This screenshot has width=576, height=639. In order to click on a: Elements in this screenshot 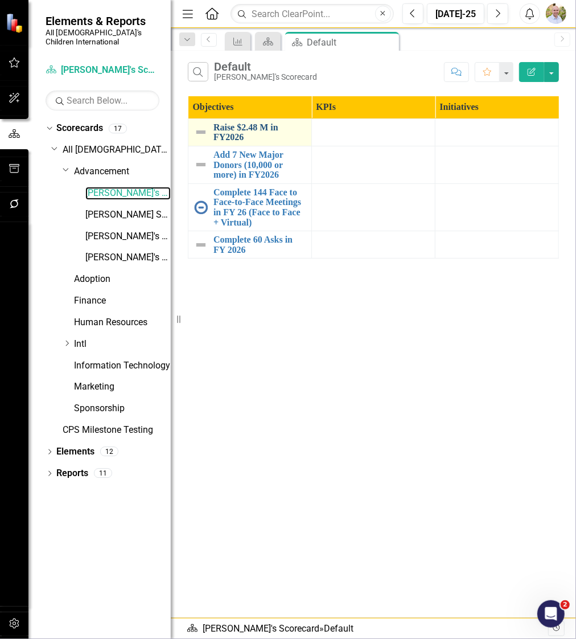, I will do `click(75, 452)`.